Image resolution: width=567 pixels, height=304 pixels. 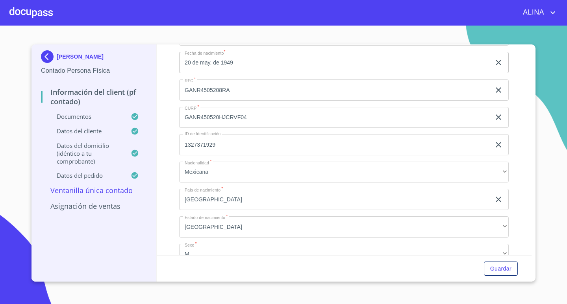 I want to click on p: Contado Persona Física, so click(x=94, y=71).